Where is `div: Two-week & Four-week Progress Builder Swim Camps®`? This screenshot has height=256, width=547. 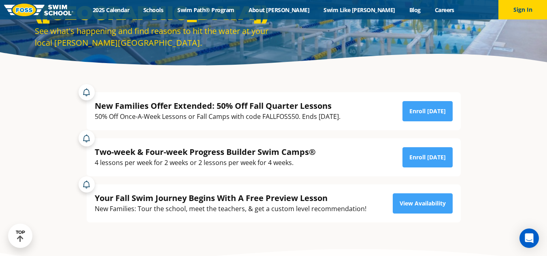
div: Two-week & Four-week Progress Builder Swim Camps® is located at coordinates (205, 152).